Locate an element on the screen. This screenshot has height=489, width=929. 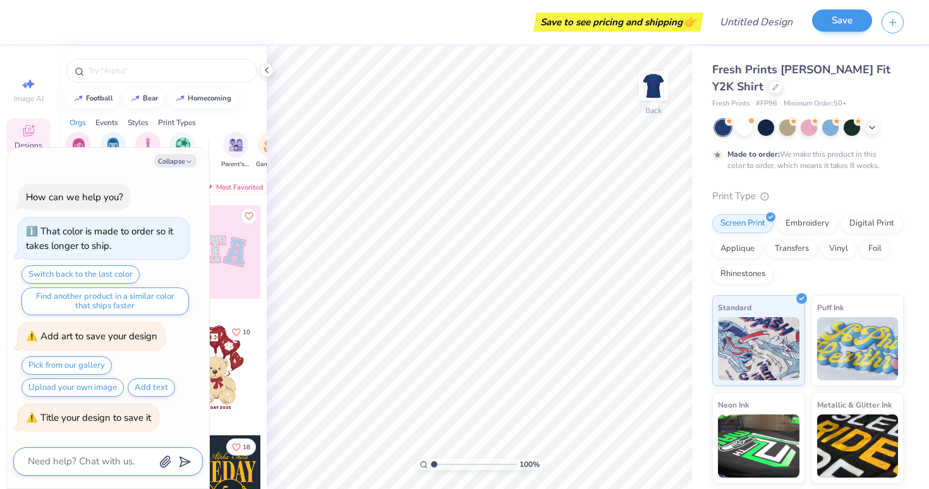
div: Rhinestones is located at coordinates (743, 274).